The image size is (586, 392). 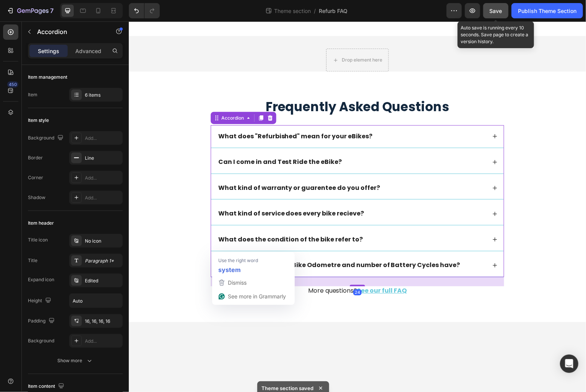 What do you see at coordinates (496, 11) in the screenshot?
I see `span: Save` at bounding box center [496, 11].